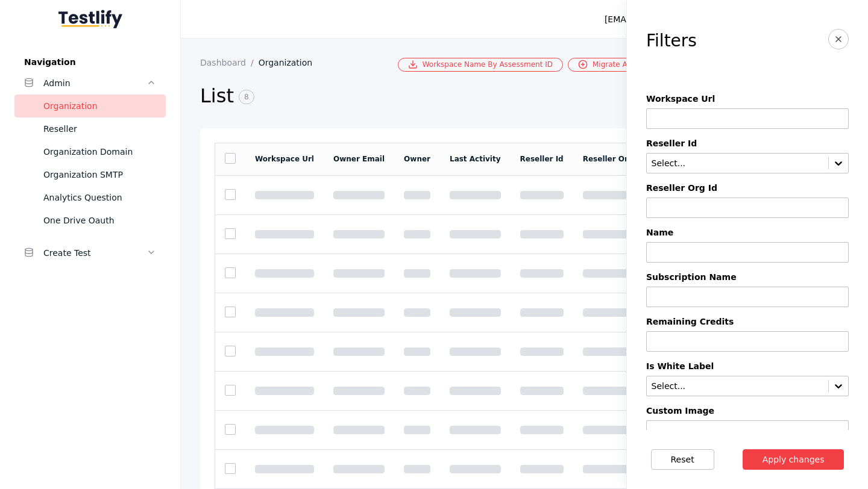 Image resolution: width=868 pixels, height=489 pixels. What do you see at coordinates (417, 159) in the screenshot?
I see `td: Owner` at bounding box center [417, 159].